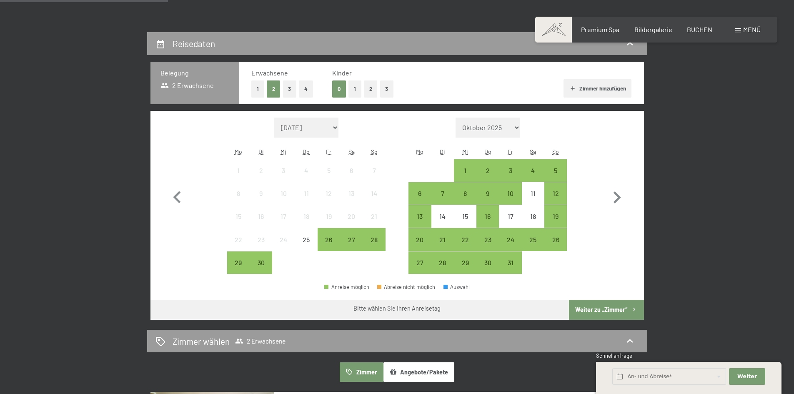  I want to click on div: Mon Sep 29 2025, so click(238, 262).